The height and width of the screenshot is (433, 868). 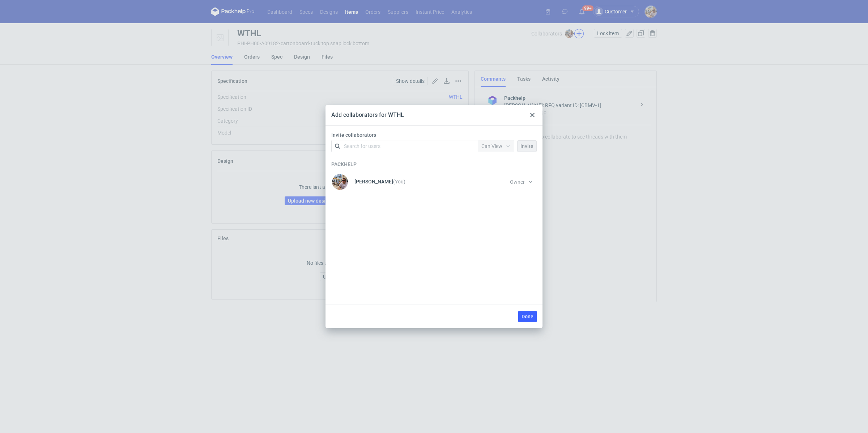 What do you see at coordinates (527, 146) in the screenshot?
I see `button: Invite` at bounding box center [527, 146].